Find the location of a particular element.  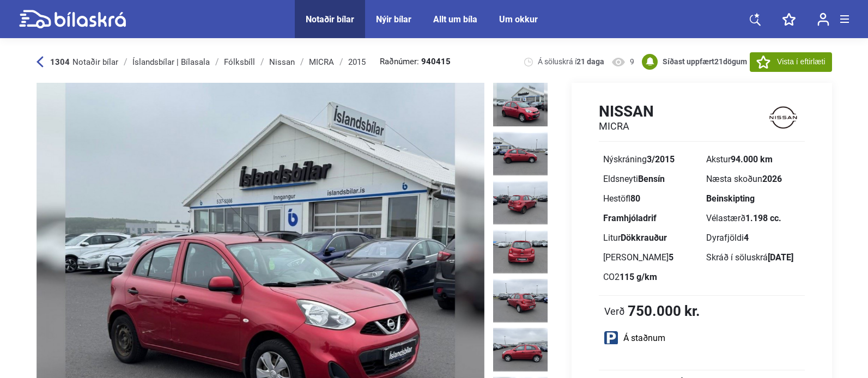

div: CO2 is located at coordinates (650, 277).